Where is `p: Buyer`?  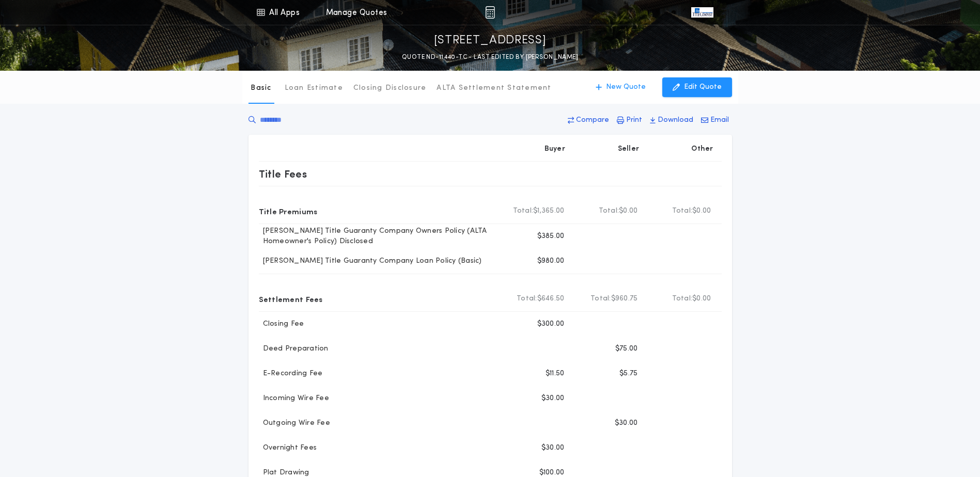
p: Buyer is located at coordinates (555, 149).